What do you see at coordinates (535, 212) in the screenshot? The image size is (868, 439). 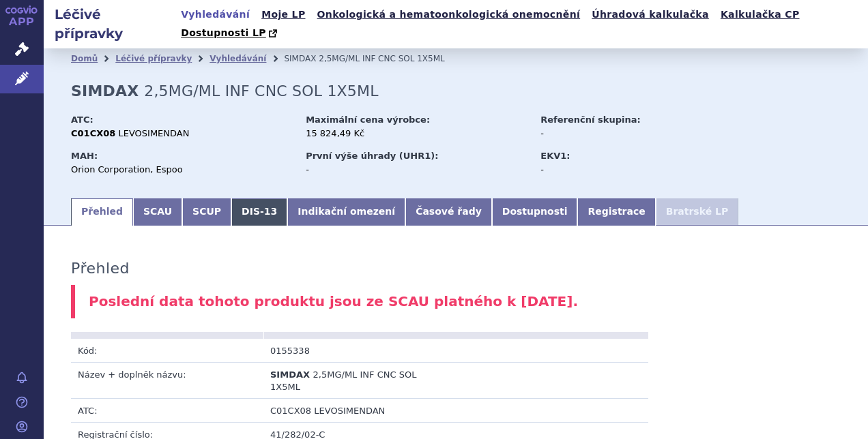 I see `a: Dostupnosti` at bounding box center [535, 212].